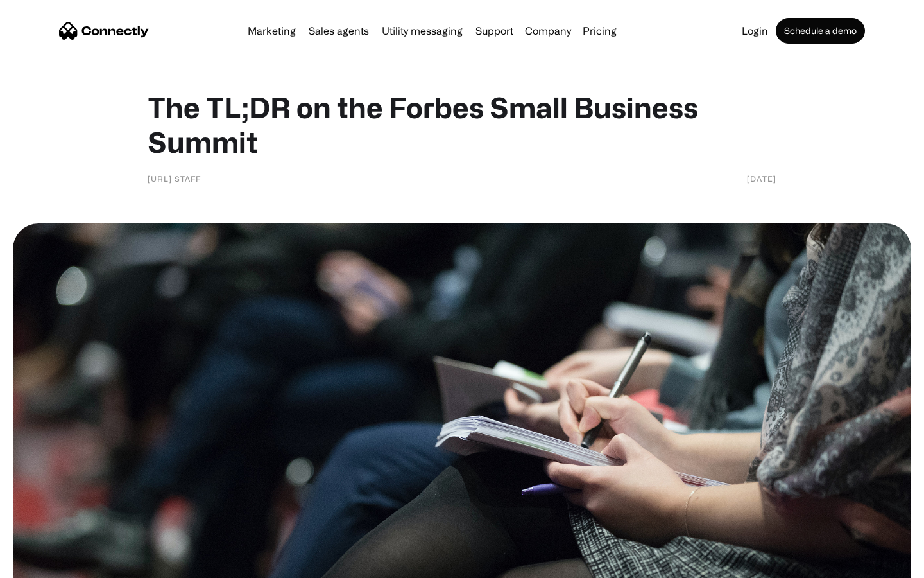 The width and height of the screenshot is (924, 578). Describe the element at coordinates (494, 31) in the screenshot. I see `a: Support` at that location.